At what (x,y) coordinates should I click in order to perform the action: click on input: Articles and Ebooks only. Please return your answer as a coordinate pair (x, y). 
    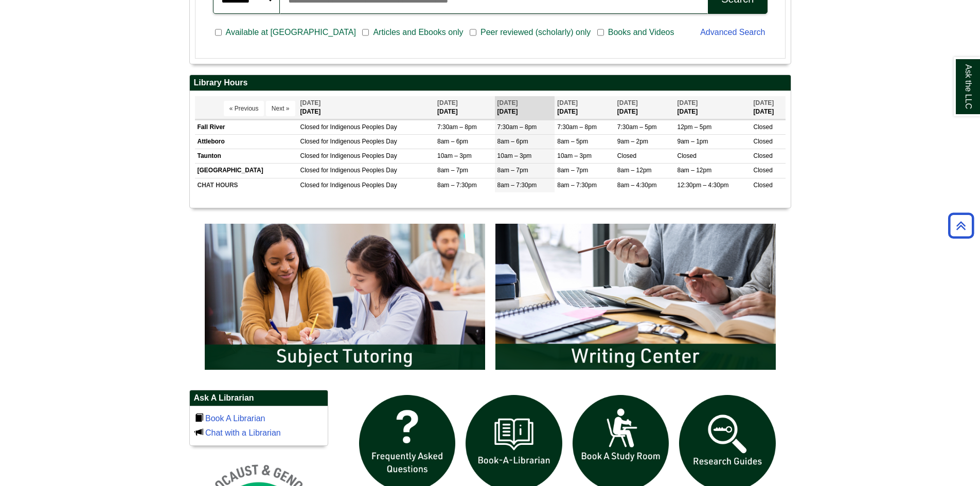
    Looking at the image, I should click on (365, 32).